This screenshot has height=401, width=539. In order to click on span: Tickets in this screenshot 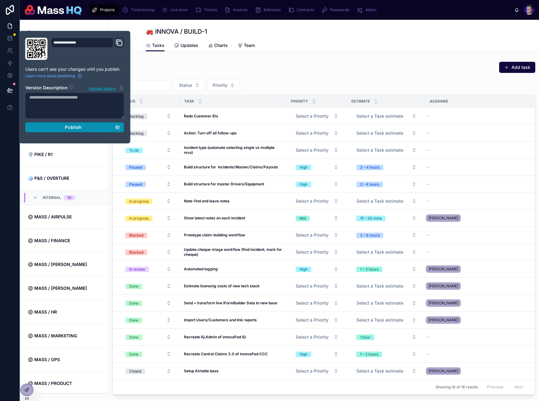, I will do `click(210, 10)`.